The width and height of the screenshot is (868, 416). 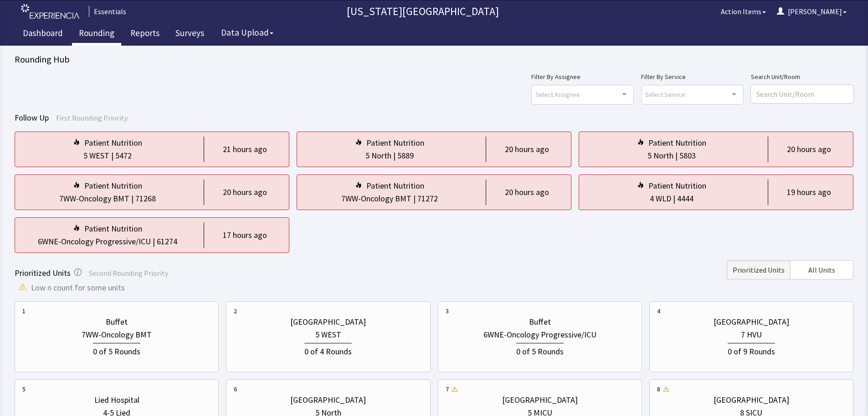 I want to click on div: Essentials, so click(x=108, y=11).